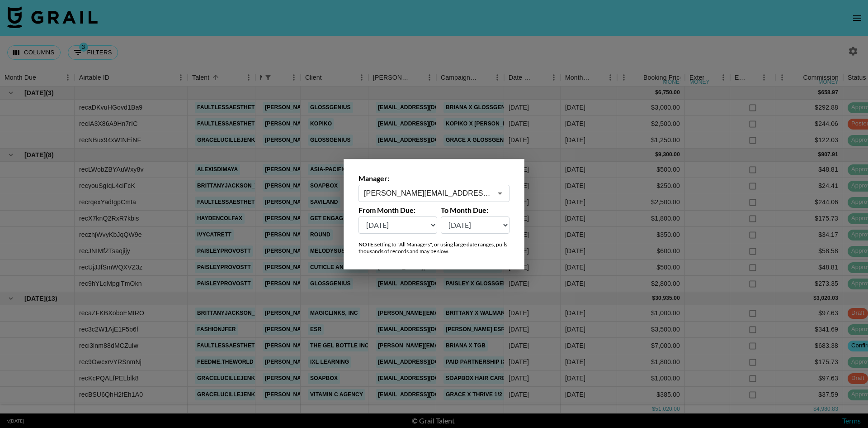  I want to click on button: Open, so click(500, 193).